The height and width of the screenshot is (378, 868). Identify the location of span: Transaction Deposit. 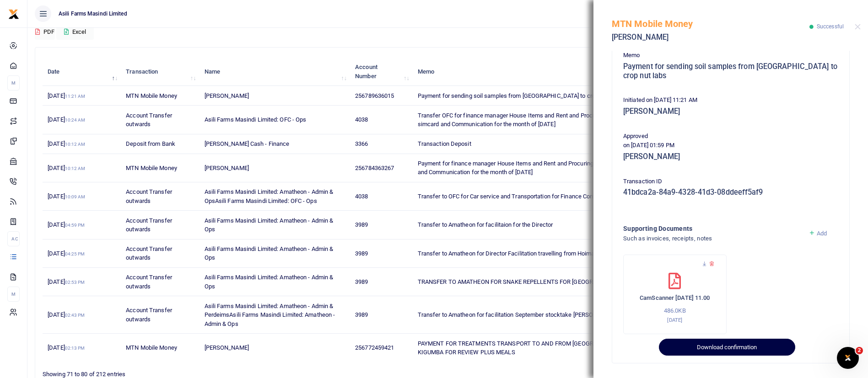
(444, 144).